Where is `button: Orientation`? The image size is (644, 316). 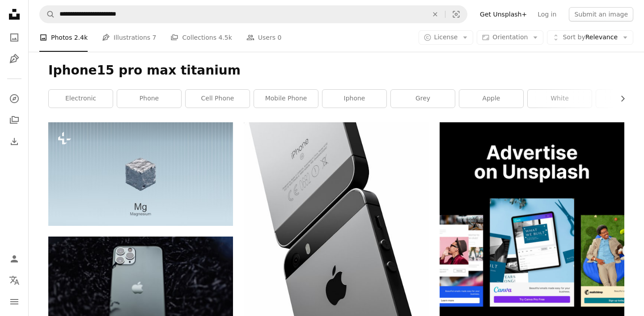 button: Orientation is located at coordinates (510, 37).